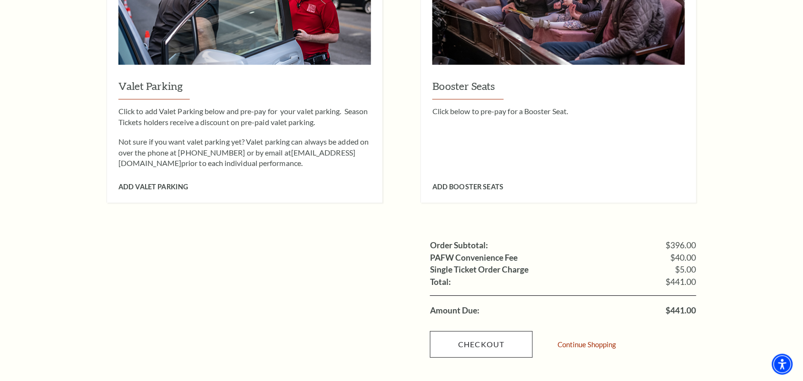 This screenshot has width=803, height=381. I want to click on h3: Booster Seats, so click(558, 89).